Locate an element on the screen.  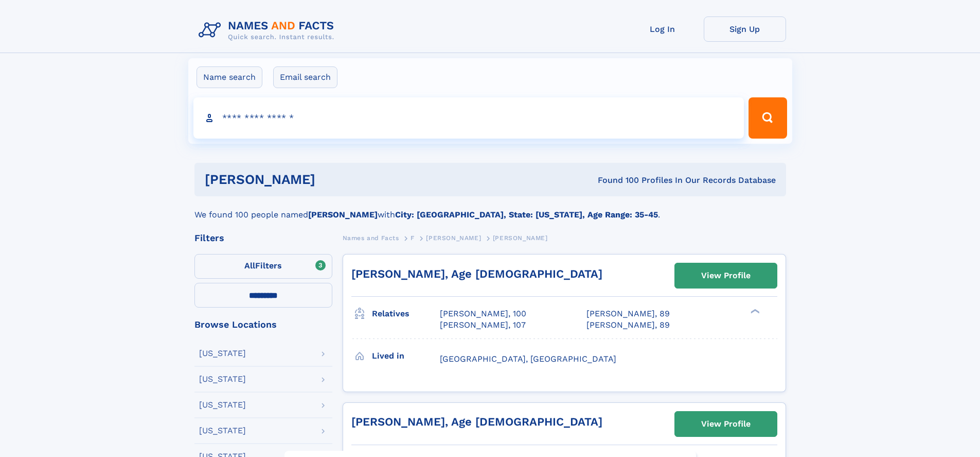
div: Filters is located at coordinates (263, 238).